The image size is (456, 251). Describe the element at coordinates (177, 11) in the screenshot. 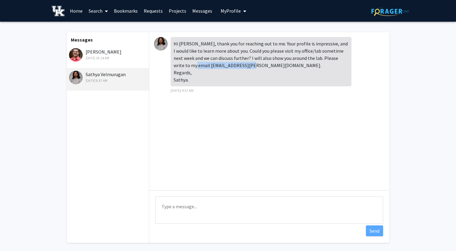

I see `a: Projects` at that location.